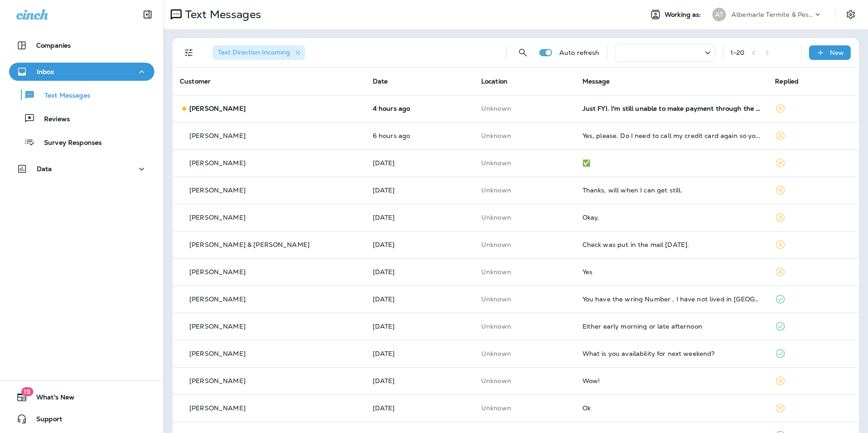  Describe the element at coordinates (671, 191) in the screenshot. I see `div: Thanks, will when I can get still.` at that location.